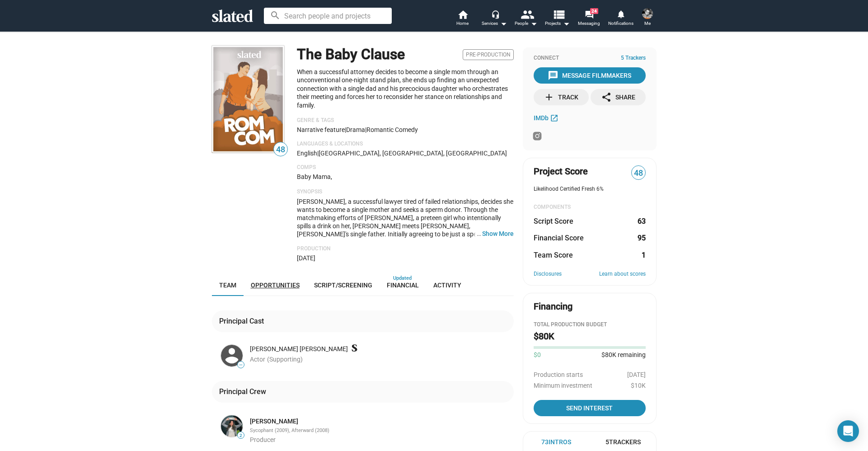 The image size is (868, 451). Describe the element at coordinates (561, 97) in the screenshot. I see `div: Track` at that location.